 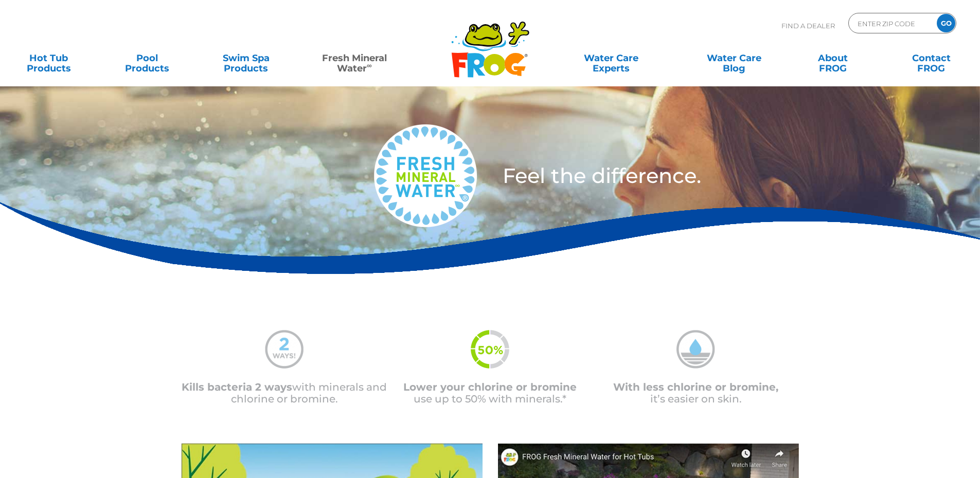 What do you see at coordinates (891, 23) in the screenshot?
I see `input: Zip Code Form` at bounding box center [891, 23].